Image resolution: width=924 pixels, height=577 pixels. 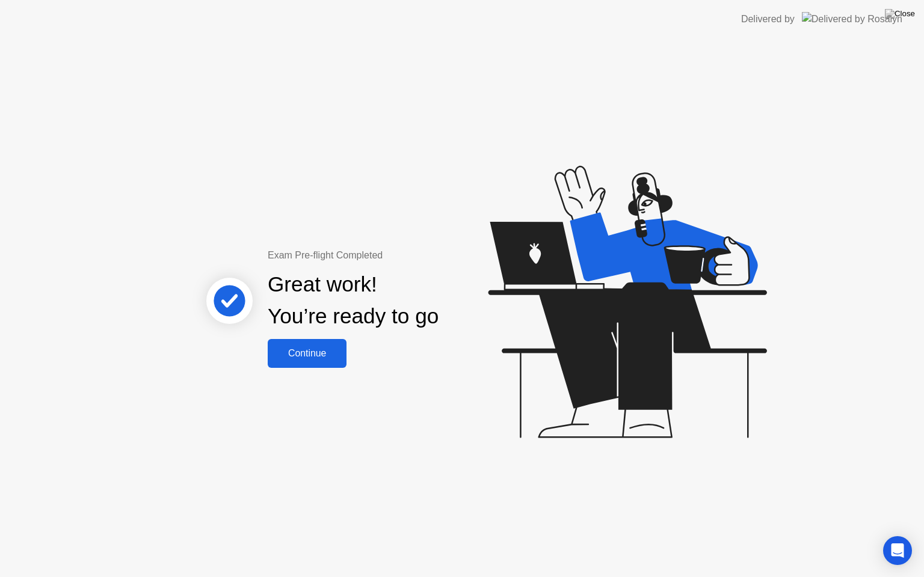 I want to click on div: Delivered by, so click(x=767, y=19).